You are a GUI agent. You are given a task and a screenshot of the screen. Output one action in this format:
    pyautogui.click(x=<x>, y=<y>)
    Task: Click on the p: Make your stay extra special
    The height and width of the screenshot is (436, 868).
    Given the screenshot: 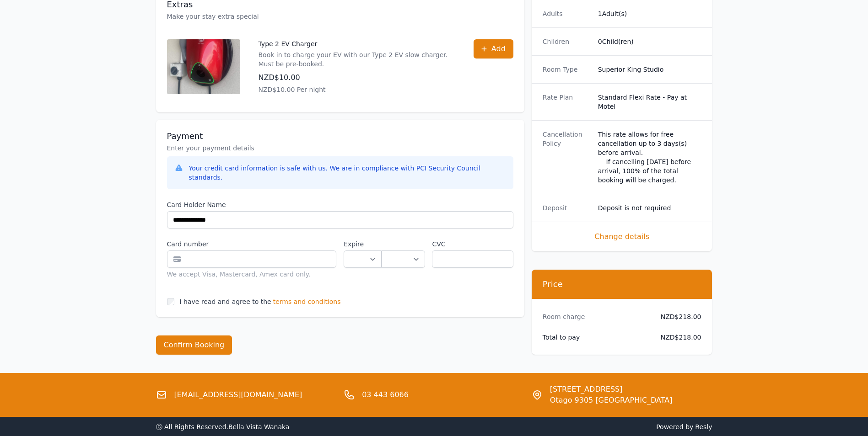 What is the action you would take?
    pyautogui.click(x=340, y=16)
    